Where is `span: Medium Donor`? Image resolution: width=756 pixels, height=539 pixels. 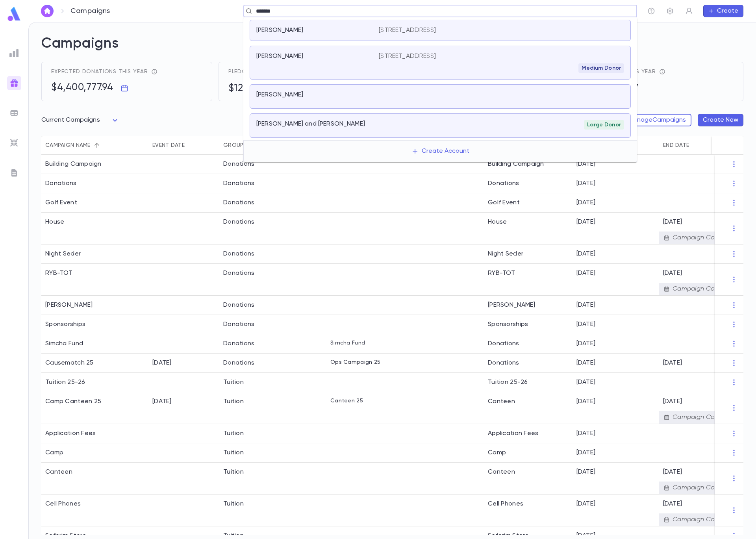 span: Medium Donor is located at coordinates (601, 68).